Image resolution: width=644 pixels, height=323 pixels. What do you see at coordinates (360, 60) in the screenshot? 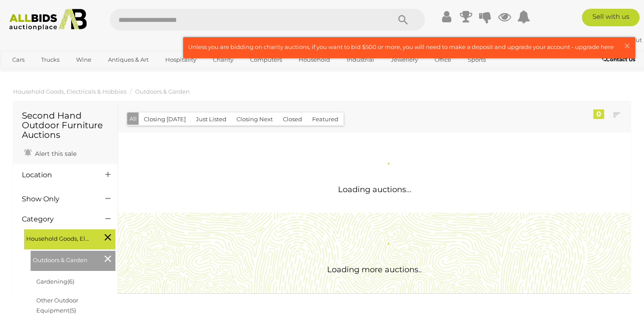
I see `a: Industrial` at bounding box center [360, 60].